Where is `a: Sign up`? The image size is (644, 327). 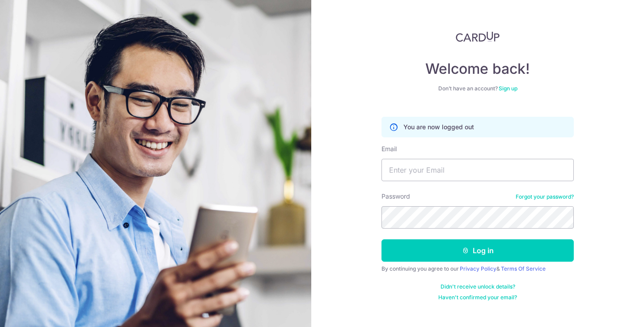
a: Sign up is located at coordinates (508, 88).